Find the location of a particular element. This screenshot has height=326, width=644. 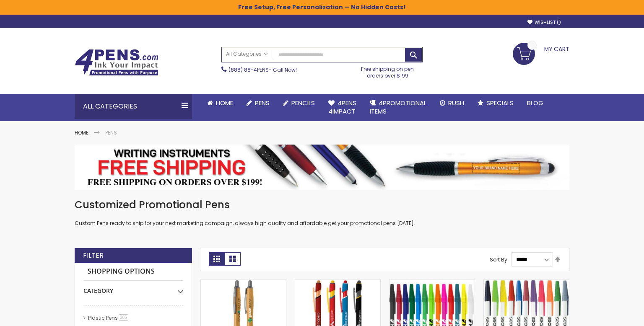

a: Rush is located at coordinates (452, 103).